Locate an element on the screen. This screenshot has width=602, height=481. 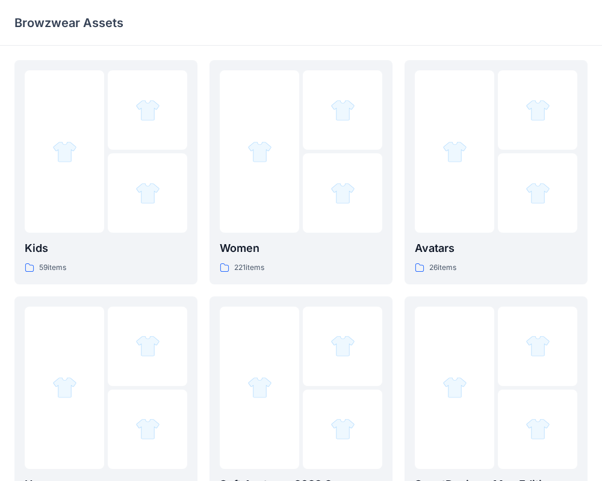
p: Avatars is located at coordinates (496, 249).